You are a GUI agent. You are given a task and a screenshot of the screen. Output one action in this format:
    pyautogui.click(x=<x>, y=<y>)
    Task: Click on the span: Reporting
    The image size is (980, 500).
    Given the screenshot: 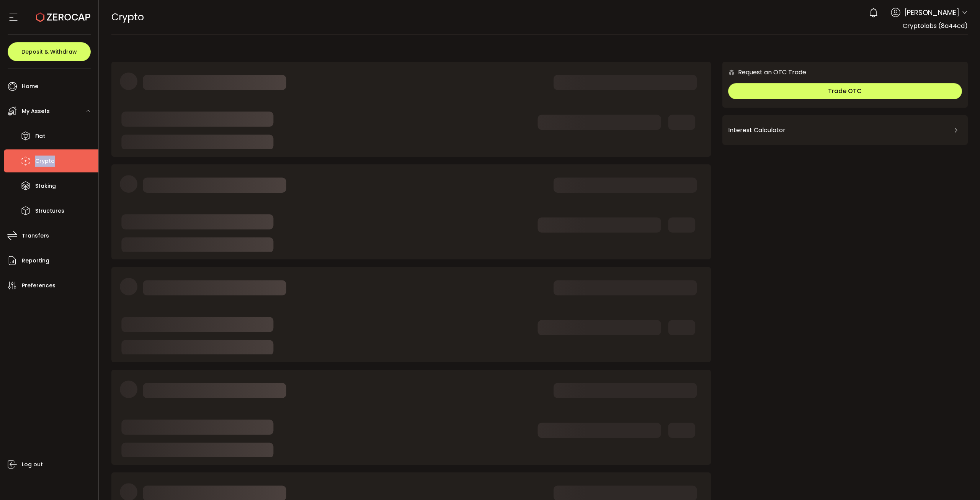 What is the action you would take?
    pyautogui.click(x=36, y=260)
    